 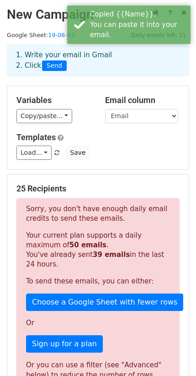 What do you see at coordinates (78, 152) in the screenshot?
I see `button: Save` at bounding box center [78, 152].